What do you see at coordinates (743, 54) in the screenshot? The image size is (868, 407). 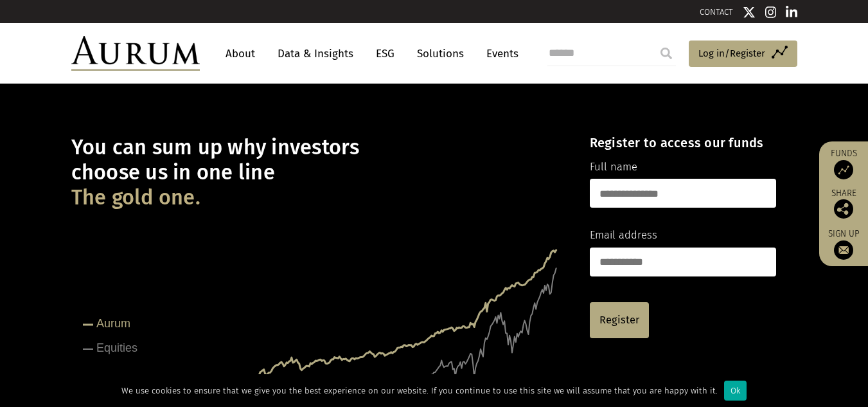 I see `a: Log in/Register` at bounding box center [743, 54].